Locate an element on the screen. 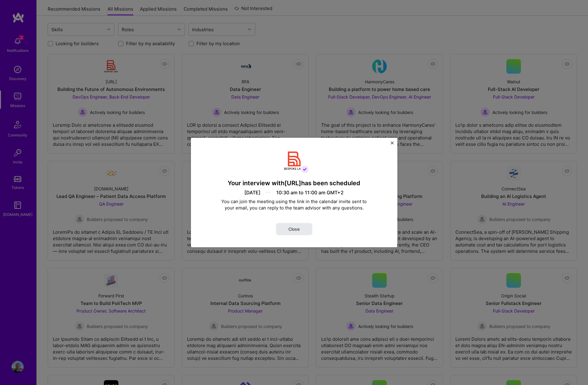 The height and width of the screenshot is (385, 588). div: You can join the meeting using the link in the calendar invite sent to your email, you can reply ... is located at coordinates (294, 204).